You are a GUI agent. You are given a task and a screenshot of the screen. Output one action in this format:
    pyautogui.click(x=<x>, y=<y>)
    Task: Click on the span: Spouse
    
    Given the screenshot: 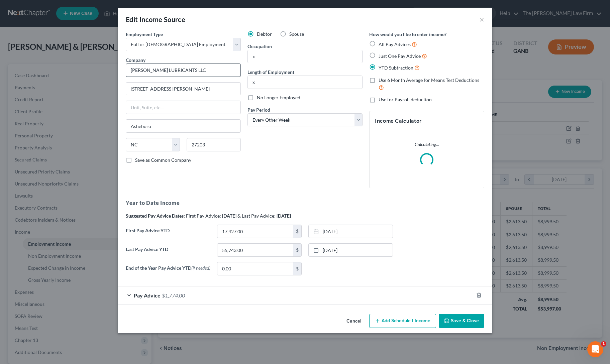 What is the action you would take?
    pyautogui.click(x=297, y=34)
    